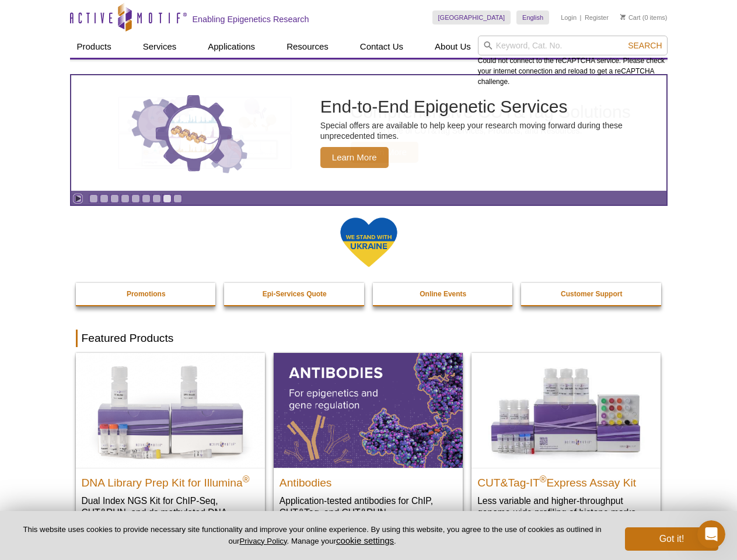 This screenshot has width=737, height=560. Describe the element at coordinates (382, 47) in the screenshot. I see `a: Contact Us` at that location.